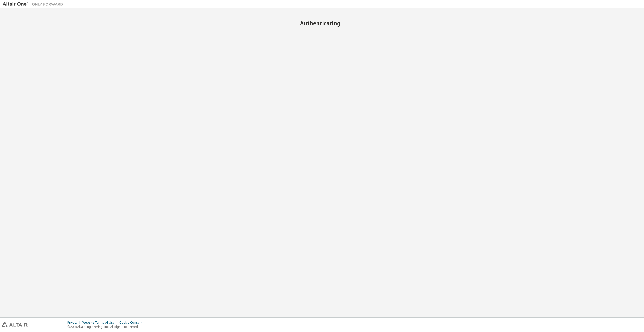  What do you see at coordinates (34, 4) in the screenshot?
I see `img: Altair One` at bounding box center [34, 4].